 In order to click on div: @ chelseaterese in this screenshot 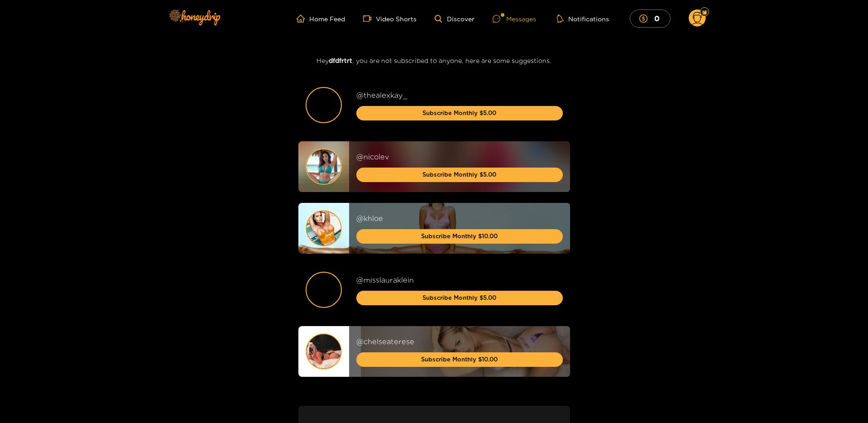, I will do `click(460, 341)`.